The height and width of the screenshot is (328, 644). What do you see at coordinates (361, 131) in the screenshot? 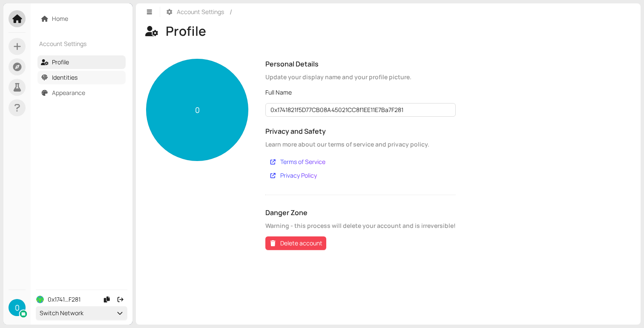
I see `h1: Privacy and Safety` at bounding box center [361, 131].